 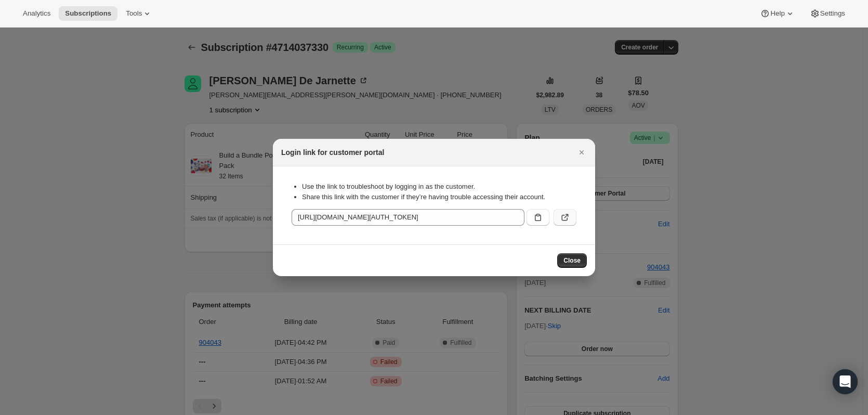 What do you see at coordinates (333, 153) in the screenshot?
I see `h2: Login link for customer portal` at bounding box center [333, 153].